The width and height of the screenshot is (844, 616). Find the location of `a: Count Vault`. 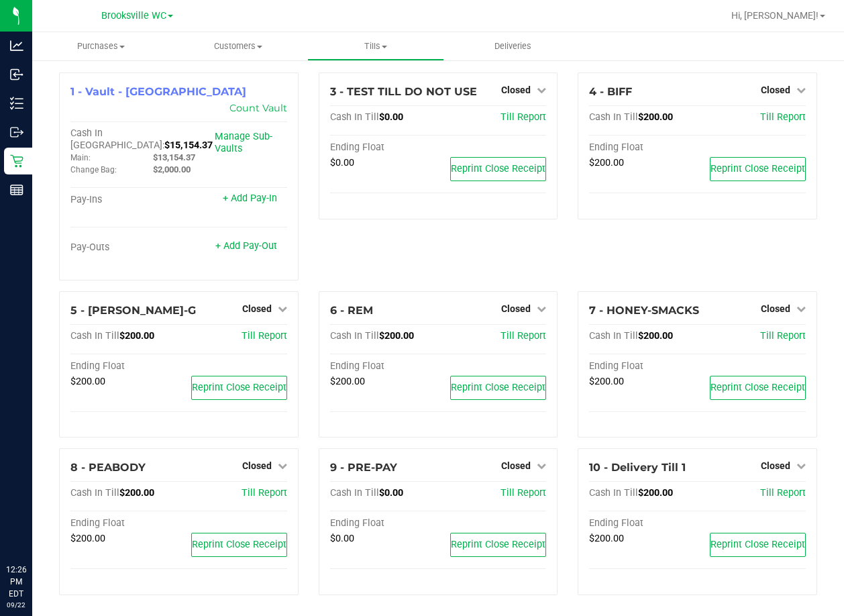

a: Count Vault is located at coordinates (258, 108).